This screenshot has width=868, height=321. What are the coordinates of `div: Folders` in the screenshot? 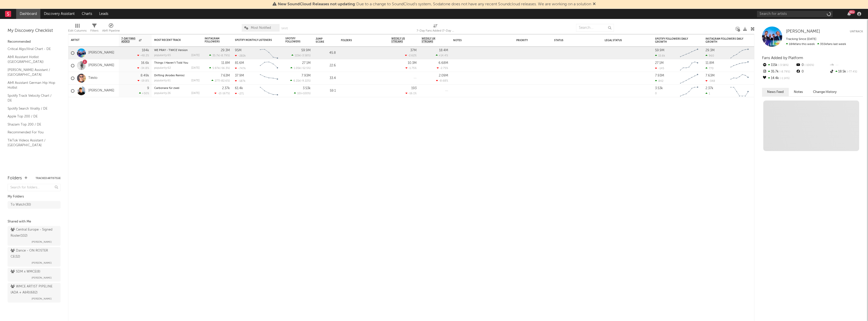 It's located at (14, 178).